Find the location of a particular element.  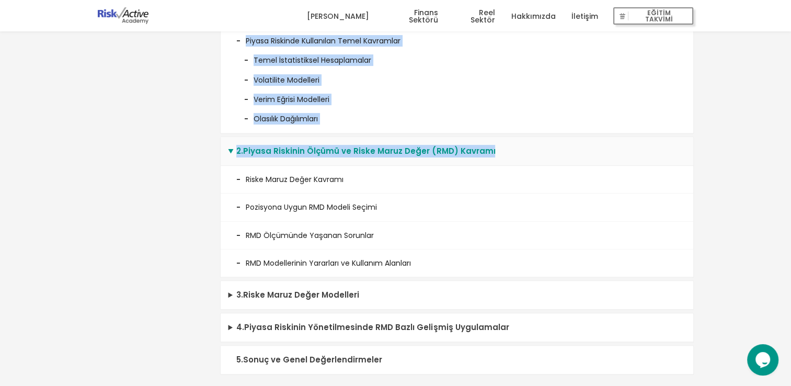

li: RMD Modellerinin Yararları ve Kullanım Alanları is located at coordinates (457, 263).